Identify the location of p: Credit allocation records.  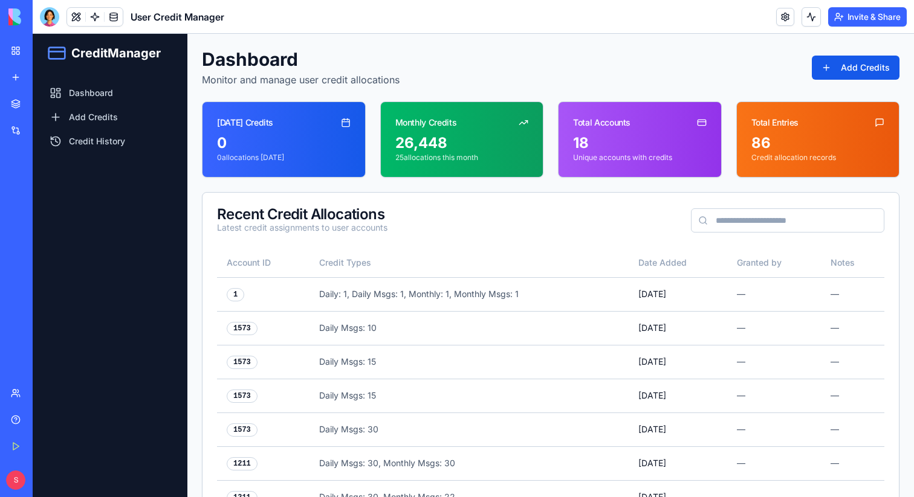
(785, 124).